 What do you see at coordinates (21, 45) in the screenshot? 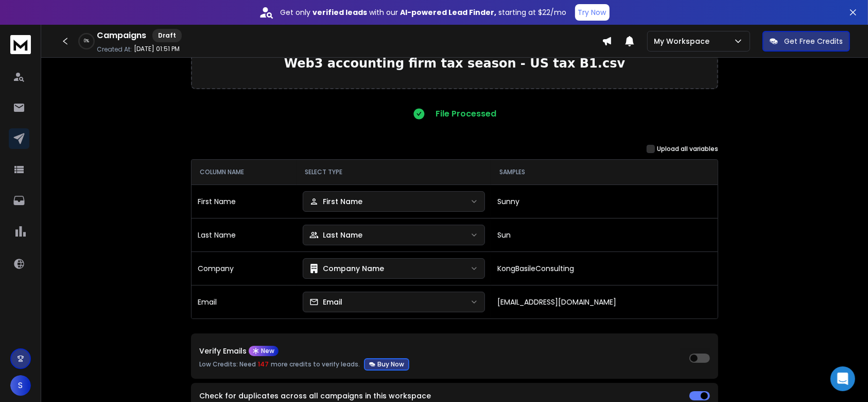
I see `img: logo` at bounding box center [21, 45].